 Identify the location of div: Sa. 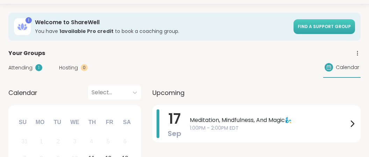
(127, 122).